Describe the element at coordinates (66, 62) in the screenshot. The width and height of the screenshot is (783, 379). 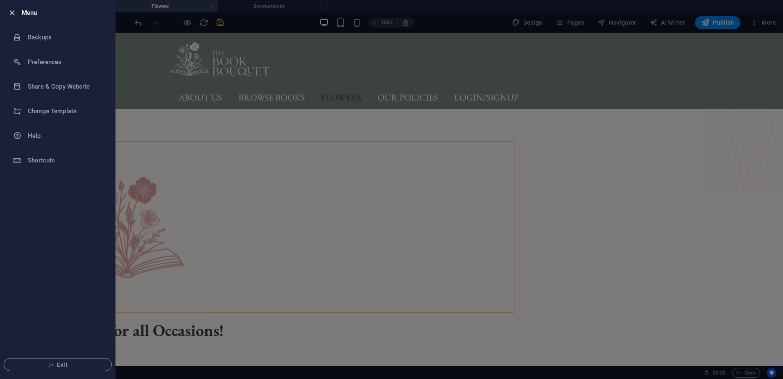
I see `h6: Preferences` at that location.